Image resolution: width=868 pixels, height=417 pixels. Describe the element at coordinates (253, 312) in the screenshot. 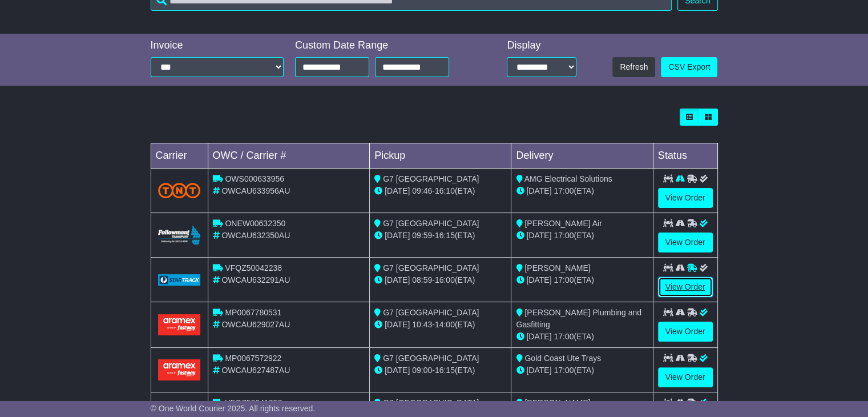

I see `span: MP0067780531` at that location.